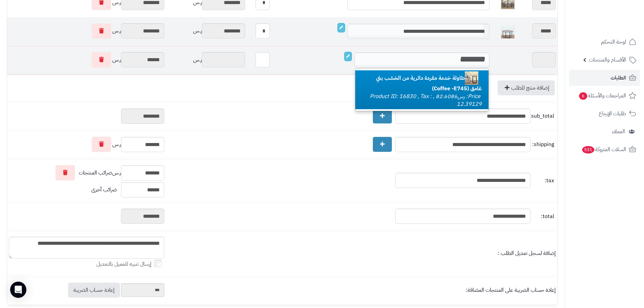 The height and width of the screenshot is (308, 644). I want to click on span: الأقسام والمنتجات, so click(607, 60).